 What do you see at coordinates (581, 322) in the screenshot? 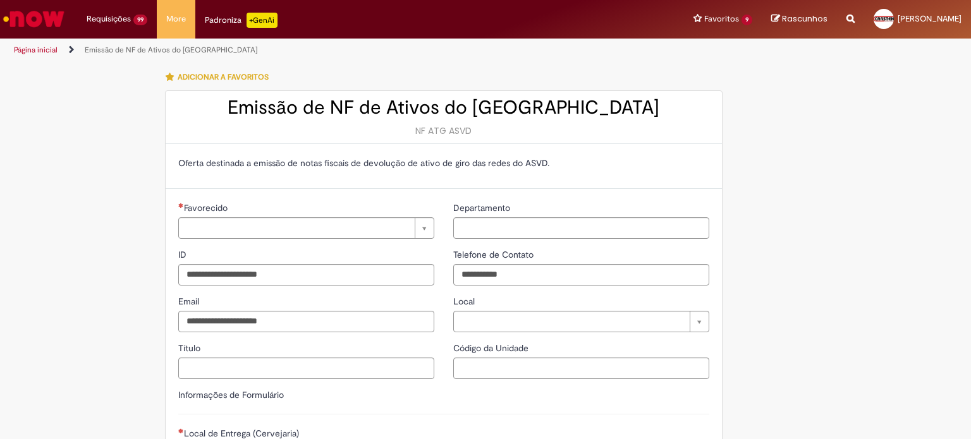
I see `a: Limpar campo Local` at bounding box center [581, 322].